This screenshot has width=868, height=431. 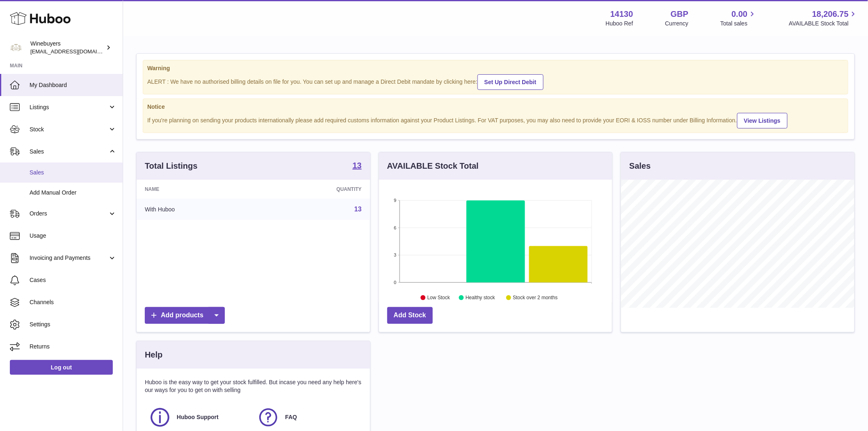 What do you see at coordinates (439, 298) in the screenshot?
I see `text: Low Stock` at bounding box center [439, 298].